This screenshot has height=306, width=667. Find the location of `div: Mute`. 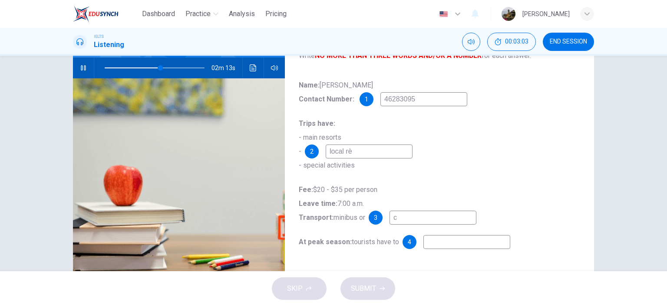

div: Mute is located at coordinates (472, 42).